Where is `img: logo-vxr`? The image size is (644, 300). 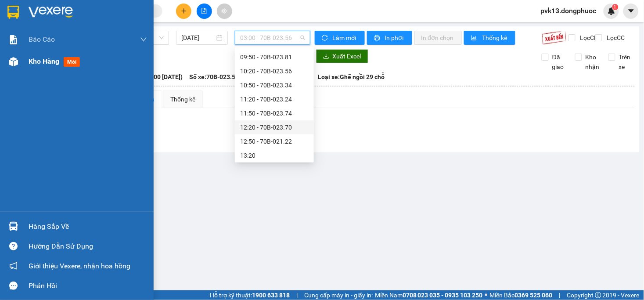 img: logo-vxr is located at coordinates (13, 13).